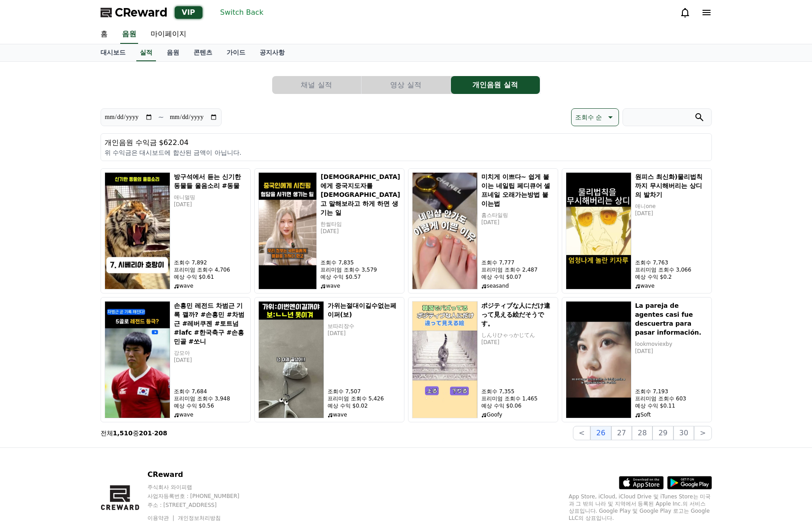 The height and width of the screenshot is (523, 812). Describe the element at coordinates (601, 433) in the screenshot. I see `button: 26` at that location.